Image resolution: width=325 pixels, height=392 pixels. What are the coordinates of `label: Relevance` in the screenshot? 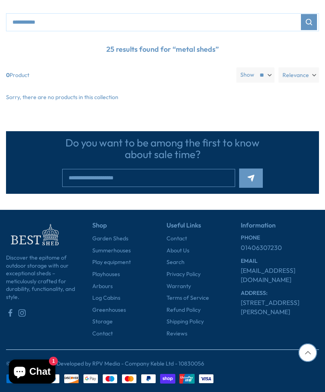 It's located at (299, 75).